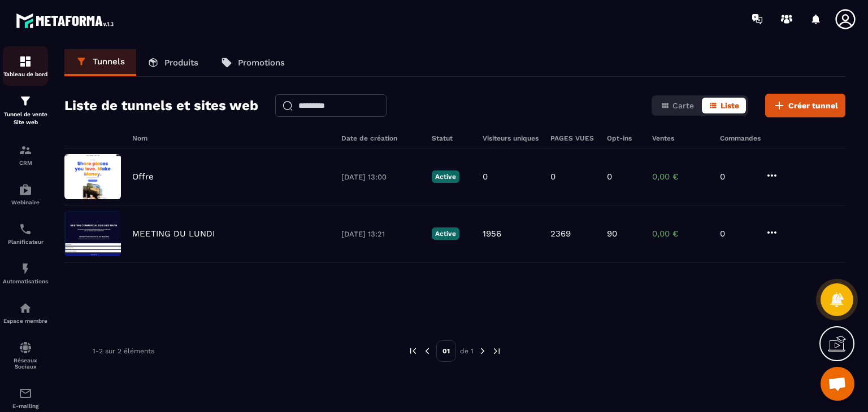 This screenshot has width=868, height=412. What do you see at coordinates (231, 138) in the screenshot?
I see `h6: Nom` at bounding box center [231, 138].